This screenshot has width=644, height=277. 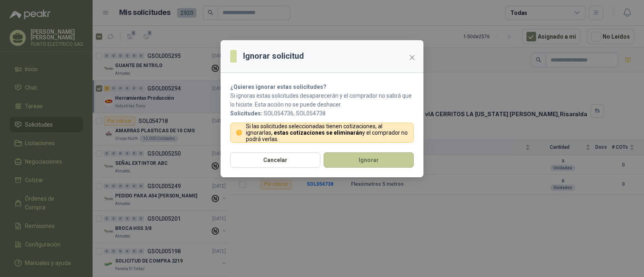 I want to click on button: Ignorar, so click(x=368, y=160).